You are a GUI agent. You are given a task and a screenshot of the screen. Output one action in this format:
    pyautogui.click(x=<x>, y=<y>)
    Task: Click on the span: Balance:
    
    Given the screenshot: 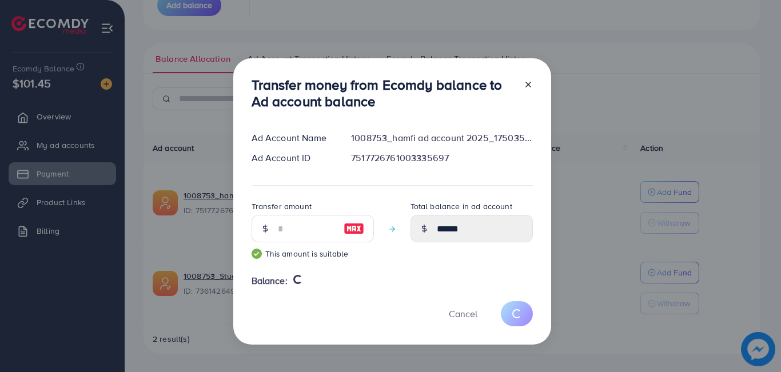 What is the action you would take?
    pyautogui.click(x=269, y=281)
    